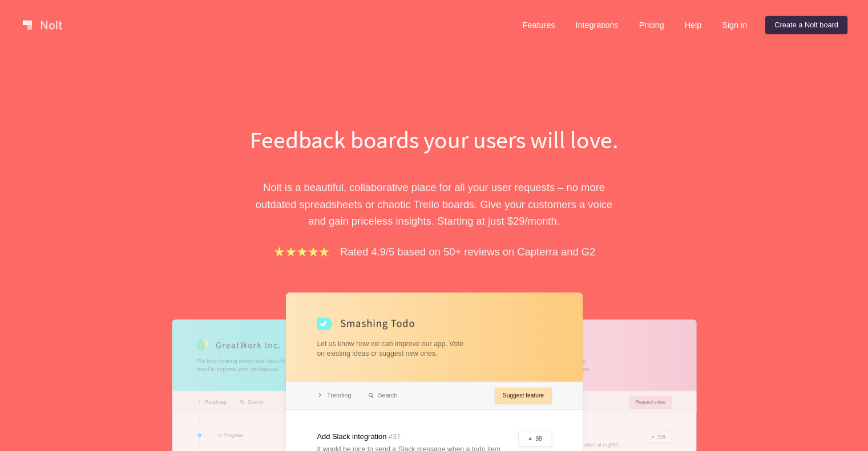 The width and height of the screenshot is (868, 451). I want to click on a: Pricing, so click(652, 25).